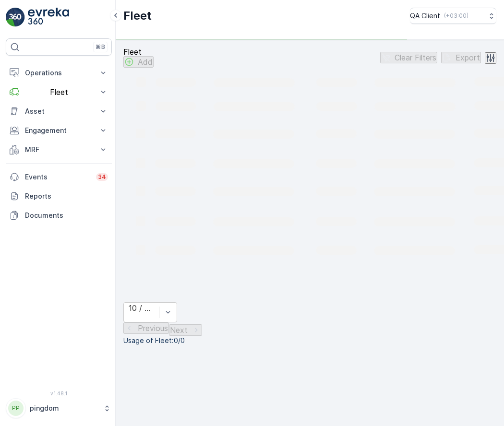 This screenshot has width=504, height=426. I want to click on a: Documents, so click(59, 216).